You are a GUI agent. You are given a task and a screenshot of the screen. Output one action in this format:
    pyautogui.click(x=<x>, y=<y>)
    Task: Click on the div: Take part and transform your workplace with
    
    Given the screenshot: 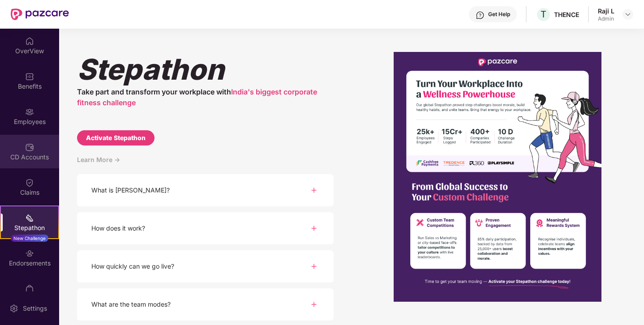 What is the action you would take?
    pyautogui.click(x=205, y=97)
    